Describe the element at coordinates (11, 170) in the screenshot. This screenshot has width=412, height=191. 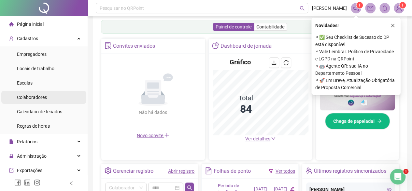
I see `span: export` at that location.